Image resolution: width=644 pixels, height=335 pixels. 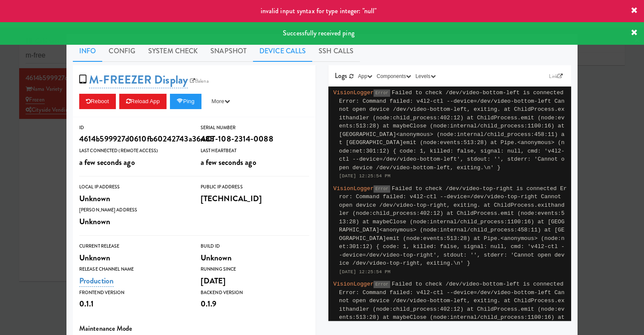 I want to click on a: Balena, so click(x=199, y=81).